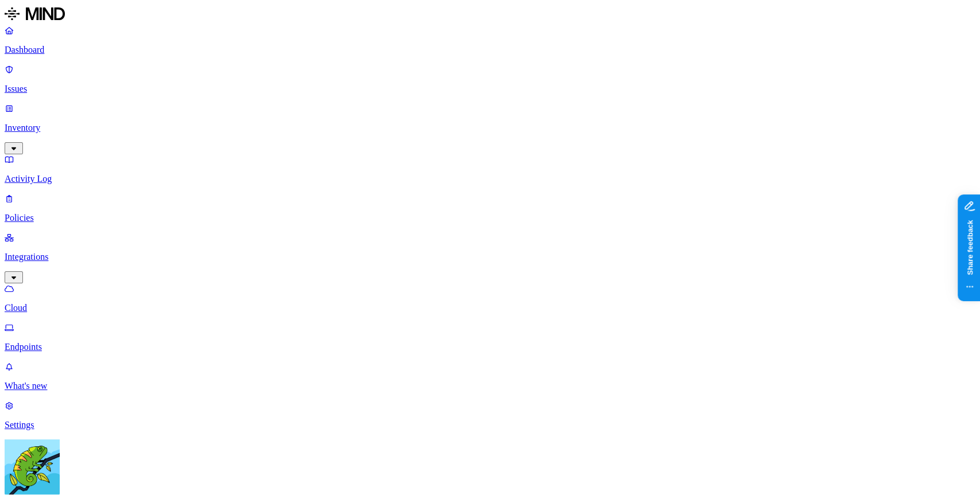  I want to click on p: Cloud, so click(490, 308).